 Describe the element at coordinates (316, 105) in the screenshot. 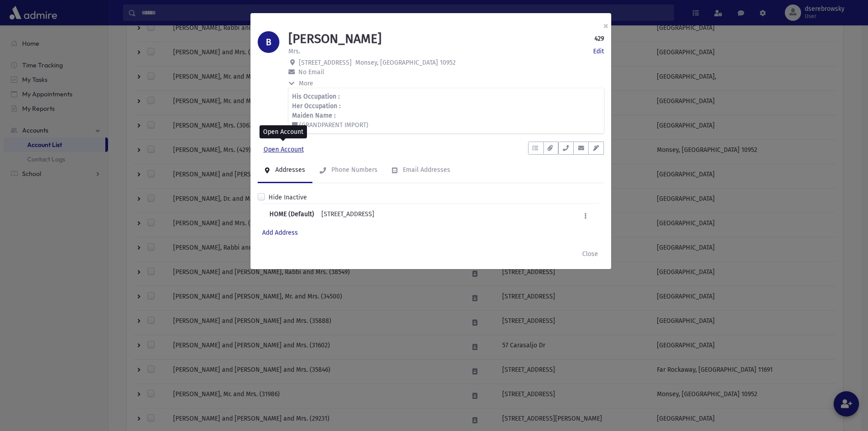

I see `strong: Her Occupation :` at that location.